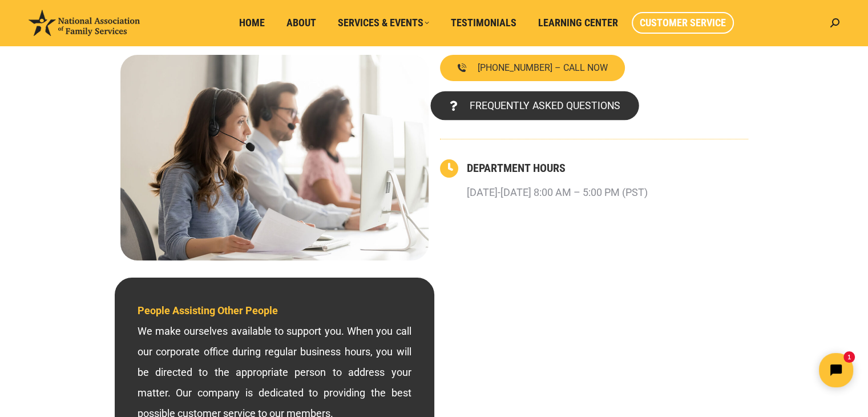 The height and width of the screenshot is (417, 868). I want to click on span: Testimonials, so click(483, 23).